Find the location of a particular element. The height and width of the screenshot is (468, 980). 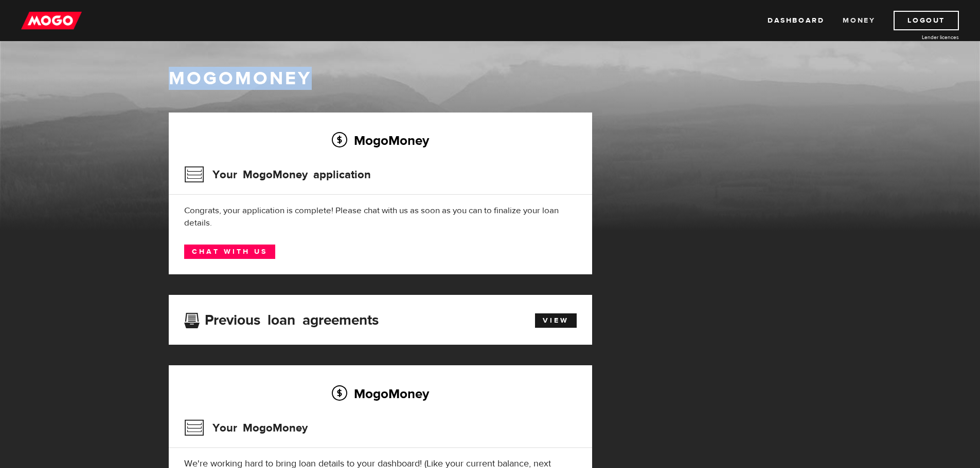

a: View is located at coordinates (556, 321).